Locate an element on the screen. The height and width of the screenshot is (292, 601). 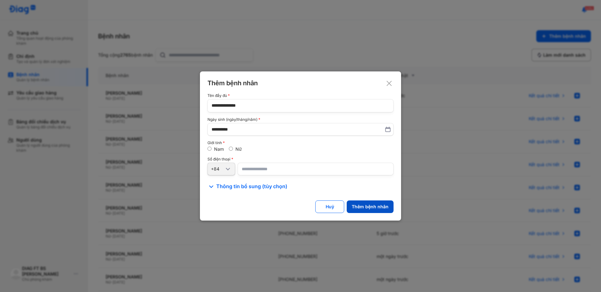
button: Thêm bệnh nhân is located at coordinates (370, 207).